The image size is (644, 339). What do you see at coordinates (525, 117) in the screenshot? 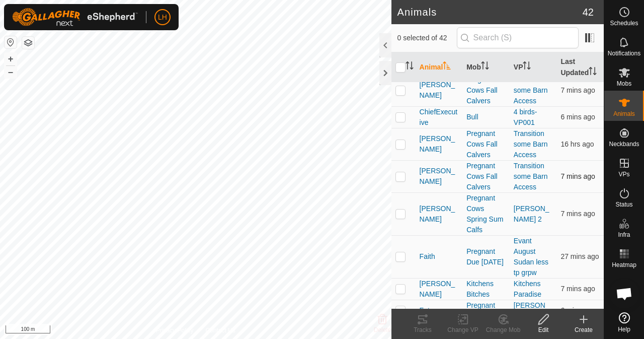
I see `a: 4 birds-VP001` at bounding box center [525, 117].